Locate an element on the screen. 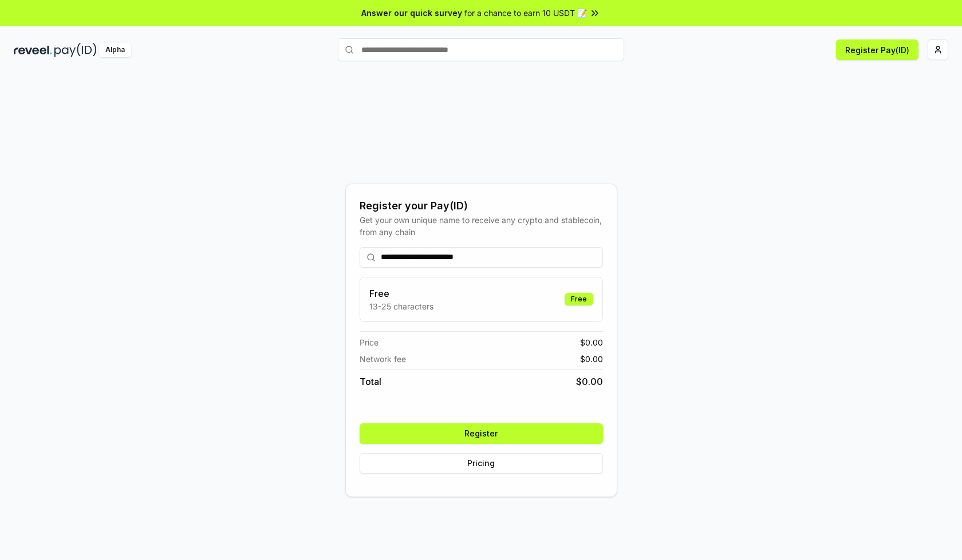  button: Register is located at coordinates (481, 434).